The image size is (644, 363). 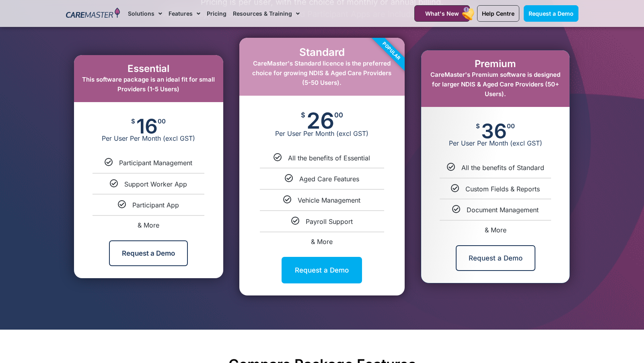 I want to click on span: 16, so click(x=147, y=126).